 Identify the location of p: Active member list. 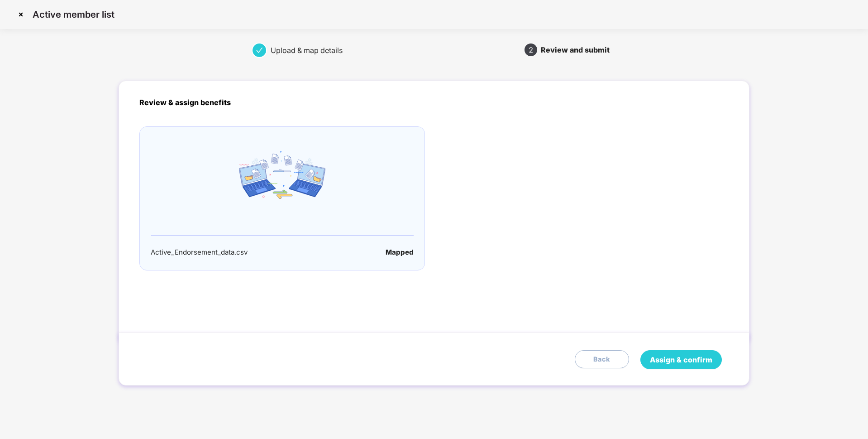
(73, 15).